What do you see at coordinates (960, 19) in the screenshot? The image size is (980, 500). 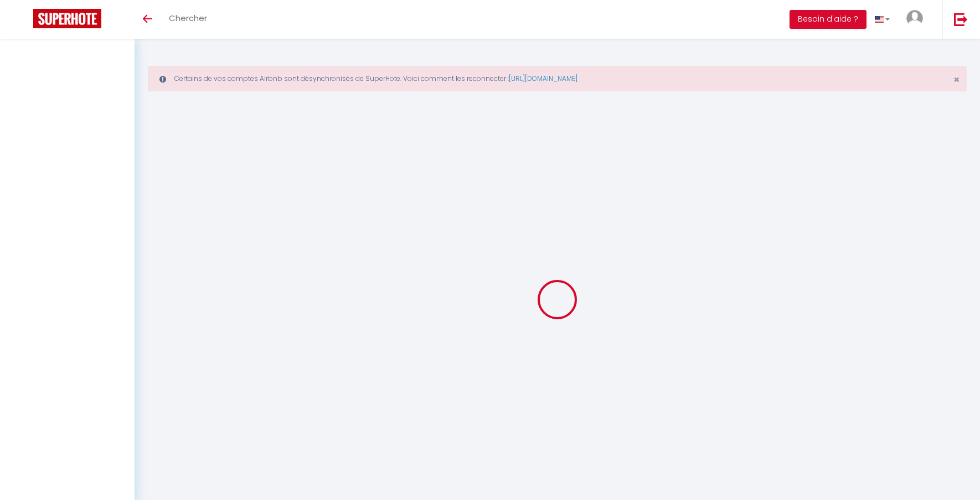 I see `img: logout` at bounding box center [960, 19].